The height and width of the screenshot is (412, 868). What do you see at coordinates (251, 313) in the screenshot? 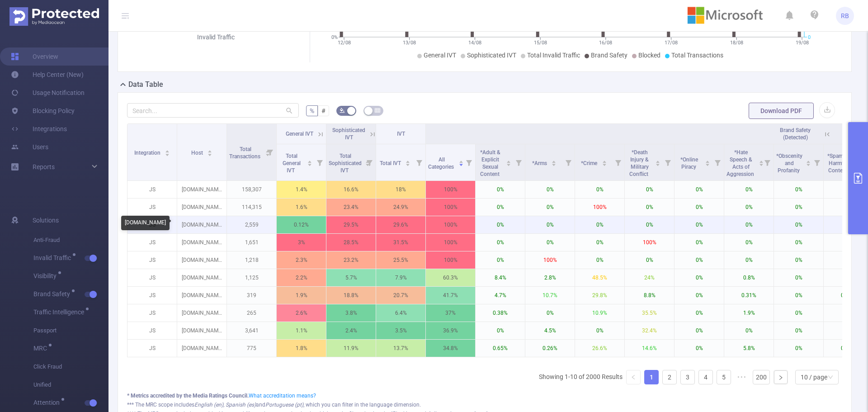
I see `p: 265` at bounding box center [251, 313].